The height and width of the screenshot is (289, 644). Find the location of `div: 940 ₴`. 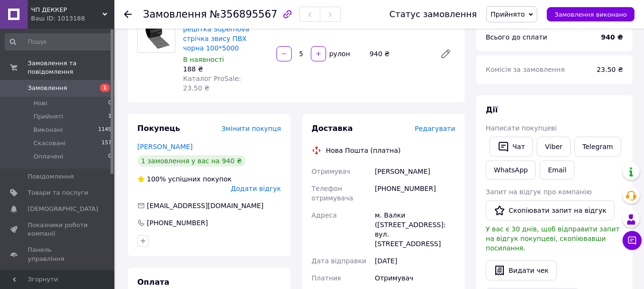

div: 940 ₴ is located at coordinates (399, 54).